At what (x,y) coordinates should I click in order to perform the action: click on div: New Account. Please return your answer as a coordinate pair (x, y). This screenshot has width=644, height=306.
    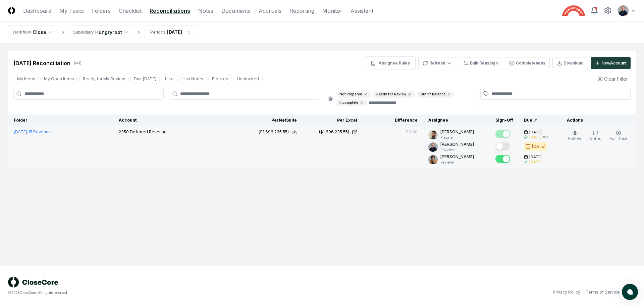
    Looking at the image, I should click on (614, 63).